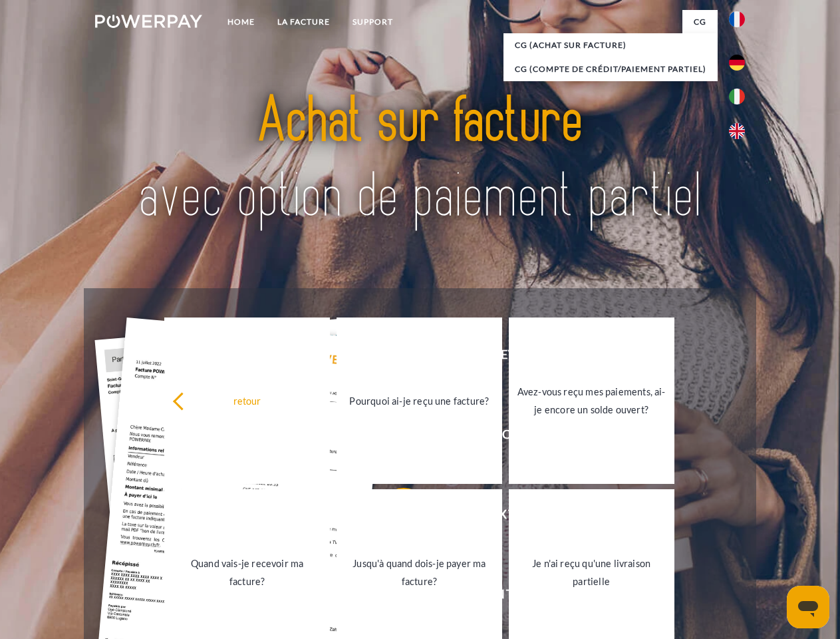 This screenshot has height=639, width=840. What do you see at coordinates (737, 62) in the screenshot?
I see `img: de` at bounding box center [737, 62].